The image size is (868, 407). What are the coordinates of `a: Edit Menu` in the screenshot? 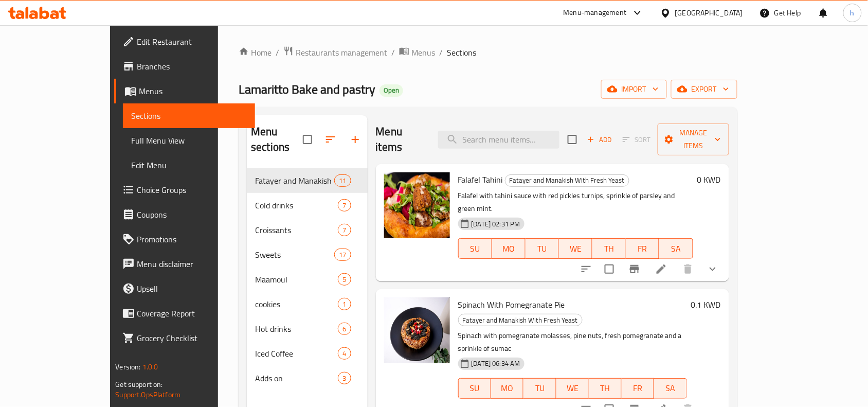 It's located at (189, 165).